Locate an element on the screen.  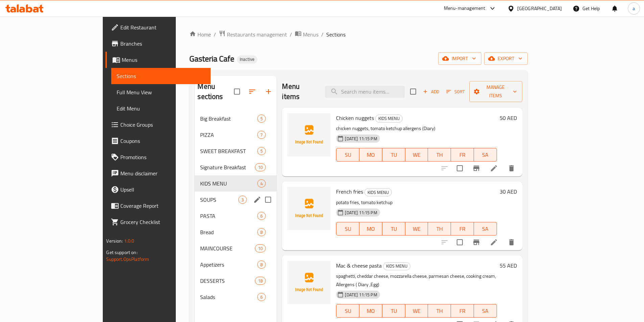
span: 1.0.0 is located at coordinates (129, 241).